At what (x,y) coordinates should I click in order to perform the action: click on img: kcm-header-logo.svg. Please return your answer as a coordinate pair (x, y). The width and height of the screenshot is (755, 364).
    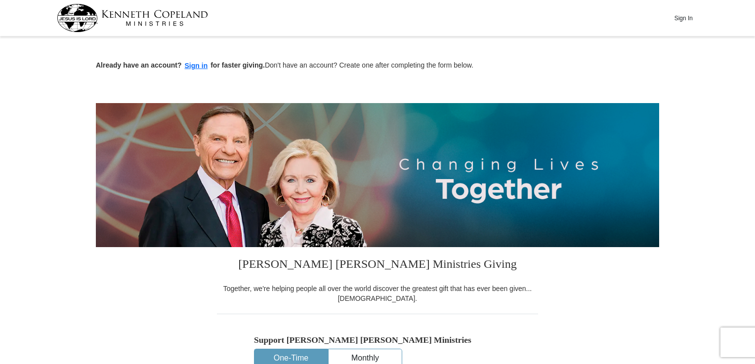
    Looking at the image, I should click on (132, 18).